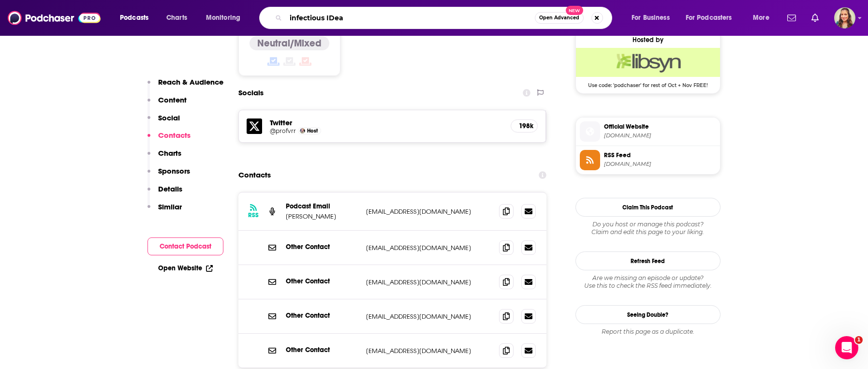 The height and width of the screenshot is (369, 868). What do you see at coordinates (177, 18) in the screenshot?
I see `span: Charts` at bounding box center [177, 18].